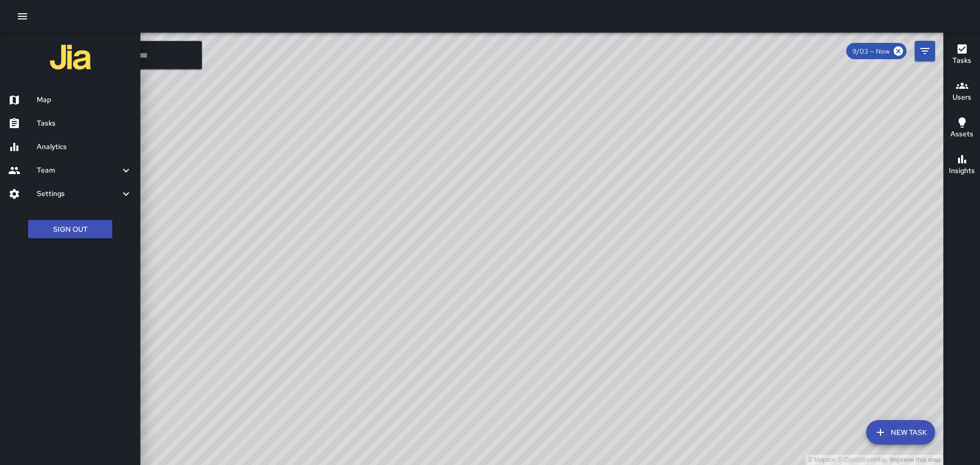 The width and height of the screenshot is (980, 465). I want to click on h6: Analytics, so click(84, 147).